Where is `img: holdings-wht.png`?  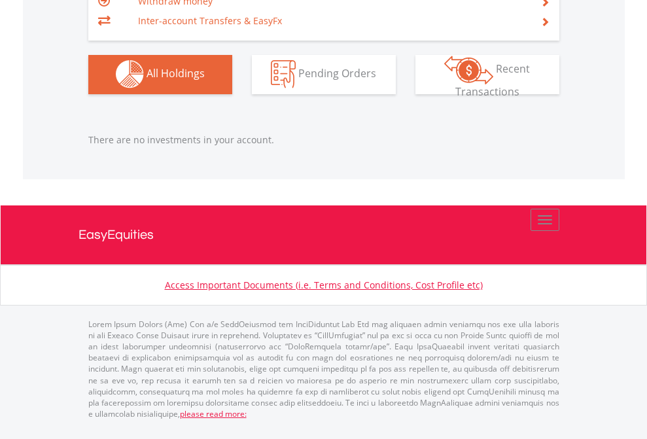
img: holdings-wht.png is located at coordinates (129, 74).